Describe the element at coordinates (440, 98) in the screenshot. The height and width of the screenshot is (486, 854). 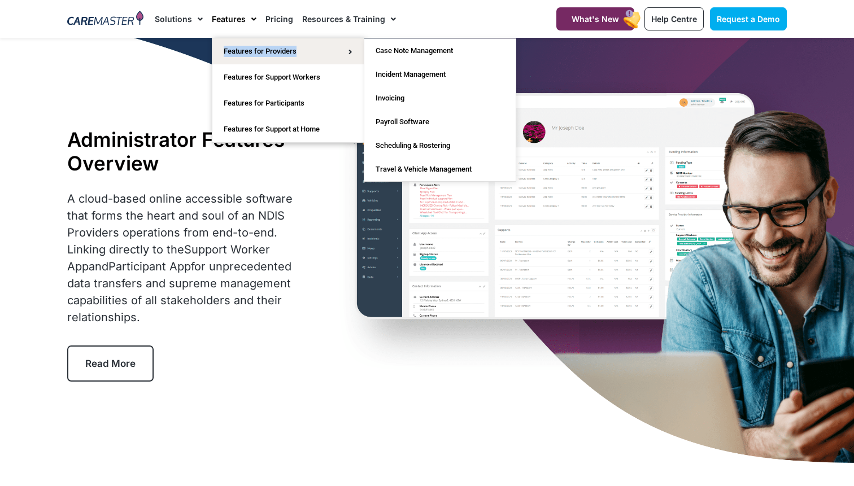
I see `a: Invoicing` at that location.